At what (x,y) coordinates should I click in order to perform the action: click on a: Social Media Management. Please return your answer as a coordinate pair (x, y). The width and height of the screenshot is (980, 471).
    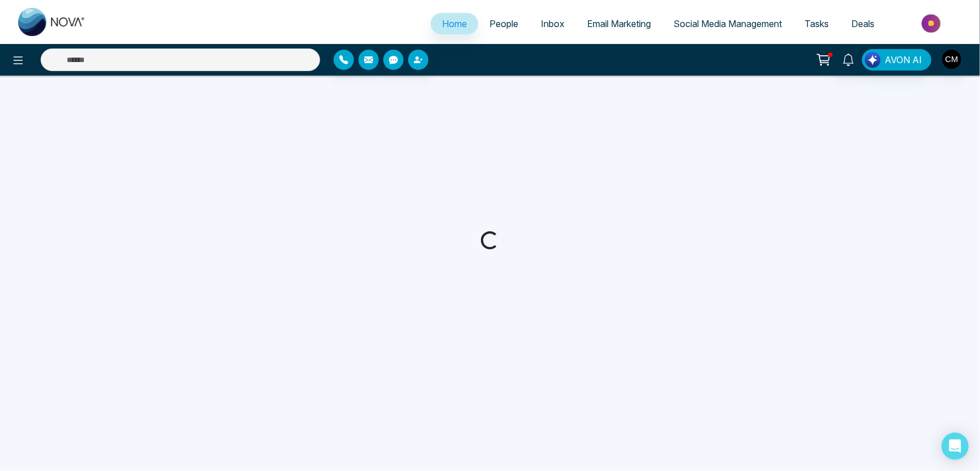
    Looking at the image, I should click on (728, 23).